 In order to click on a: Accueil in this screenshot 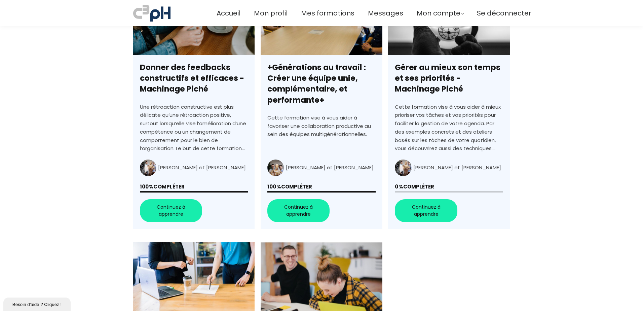, I will do `click(228, 13)`.